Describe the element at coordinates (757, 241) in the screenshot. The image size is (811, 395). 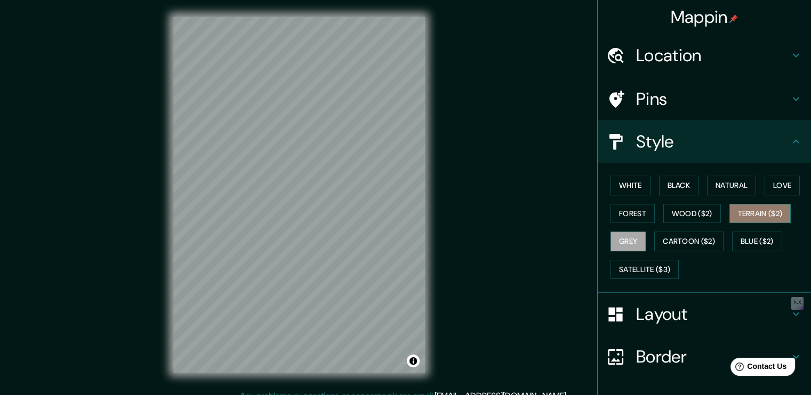
I see `button: Blue ($2)` at that location.